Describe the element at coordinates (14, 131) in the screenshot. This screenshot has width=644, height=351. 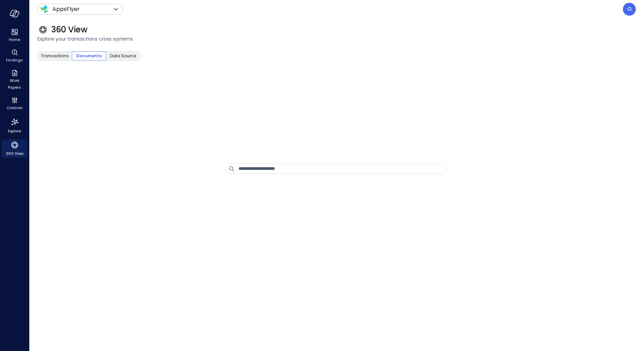
I see `span: Explore` at that location.